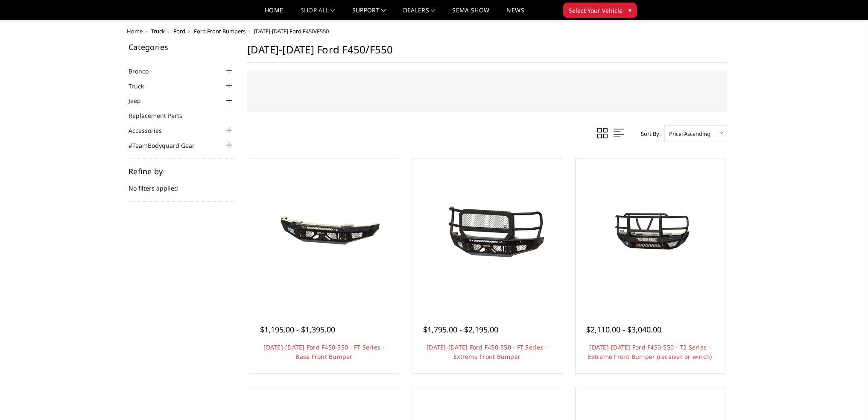 The height and width of the screenshot is (420, 868). What do you see at coordinates (179, 31) in the screenshot?
I see `a: Ford` at bounding box center [179, 31].